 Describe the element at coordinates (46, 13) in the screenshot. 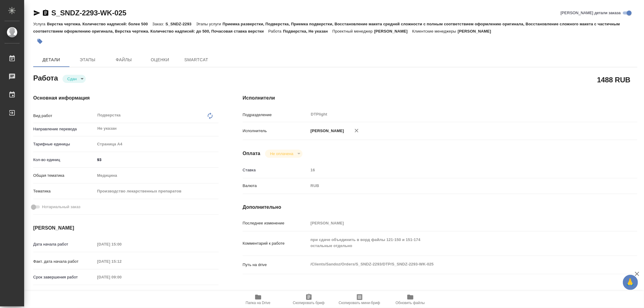

I see `button: Скопировать ссылку` at that location.